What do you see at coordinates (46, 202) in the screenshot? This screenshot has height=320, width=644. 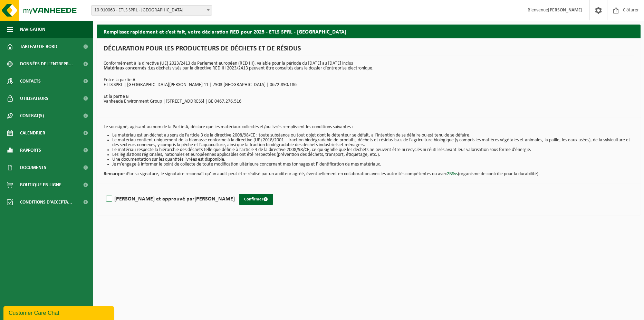 I see `span: Conditions d'accepta...` at bounding box center [46, 202].